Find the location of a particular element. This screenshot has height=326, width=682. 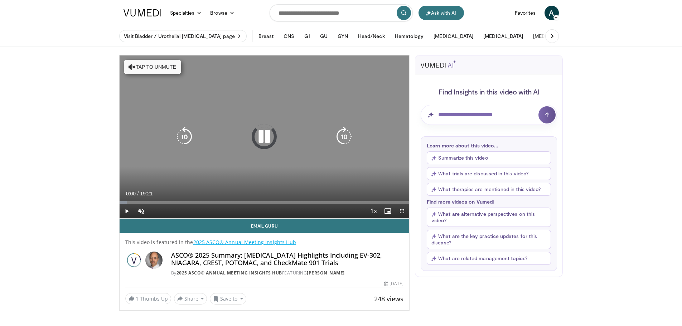

button: GYN is located at coordinates (343, 36).